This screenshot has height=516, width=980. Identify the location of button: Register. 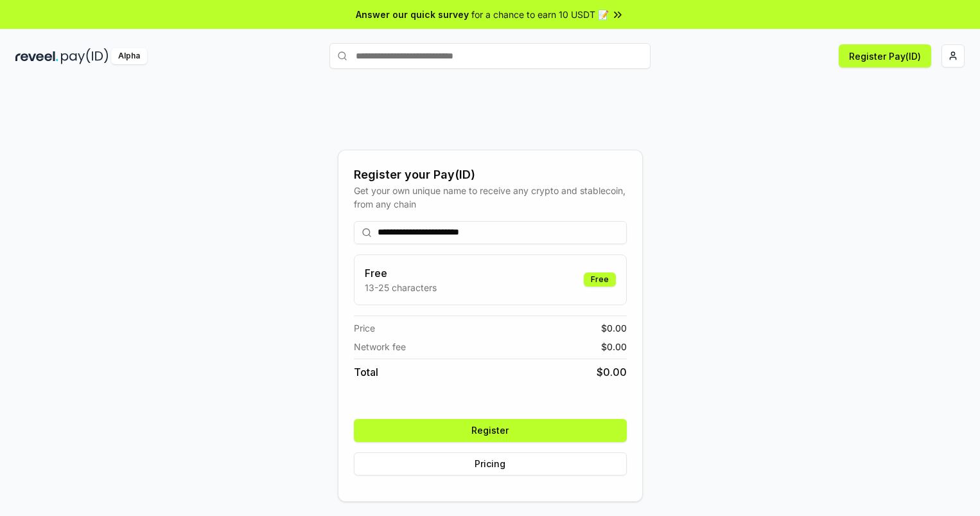
(490, 431).